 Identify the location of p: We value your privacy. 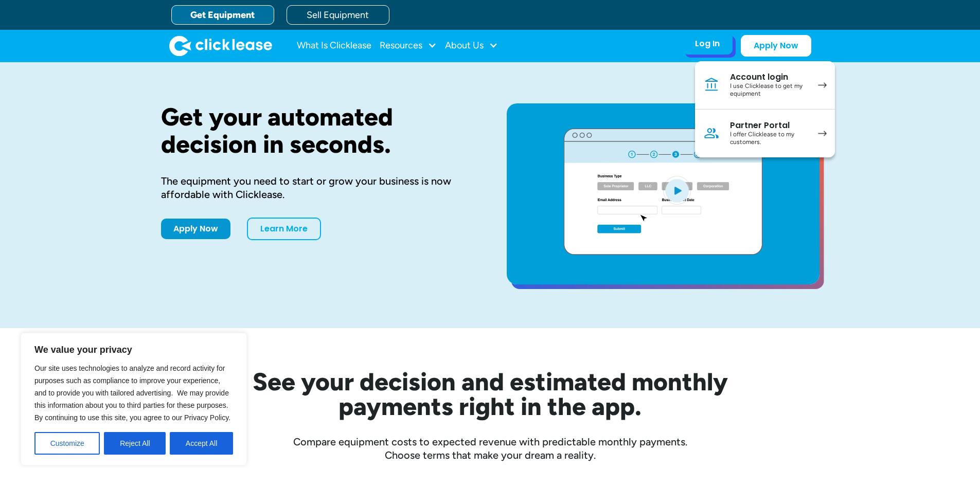
(133, 350).